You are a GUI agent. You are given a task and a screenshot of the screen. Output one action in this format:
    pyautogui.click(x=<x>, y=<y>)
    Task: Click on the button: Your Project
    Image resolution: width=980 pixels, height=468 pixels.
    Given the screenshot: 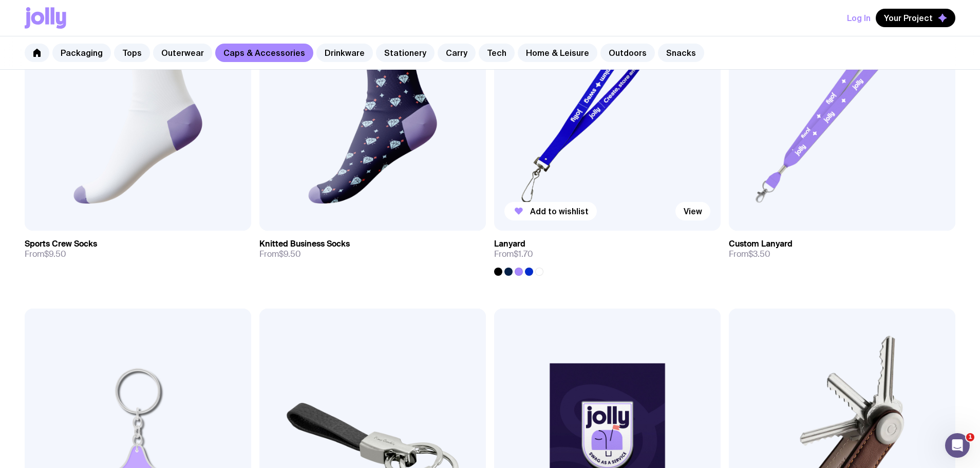 What is the action you would take?
    pyautogui.click(x=915, y=18)
    